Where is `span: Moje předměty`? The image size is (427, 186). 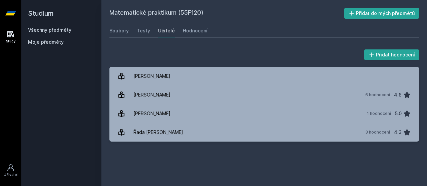 span: Moje předměty is located at coordinates (46, 42).